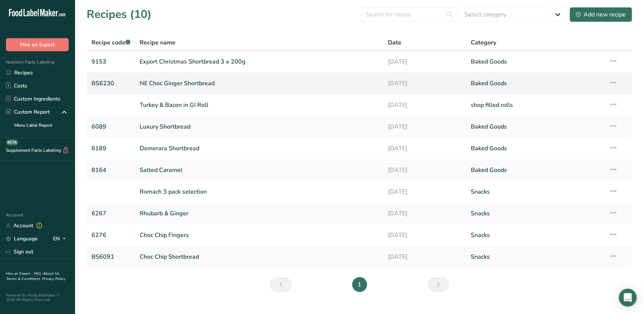 This screenshot has width=644, height=314. What do you see at coordinates (259, 127) in the screenshot?
I see `a: Luxury Shortbread` at bounding box center [259, 127].